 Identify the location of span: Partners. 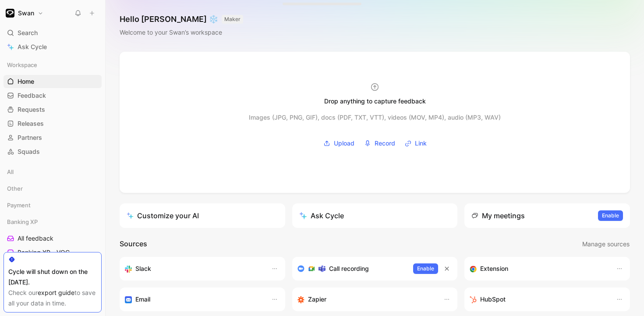
(30, 138).